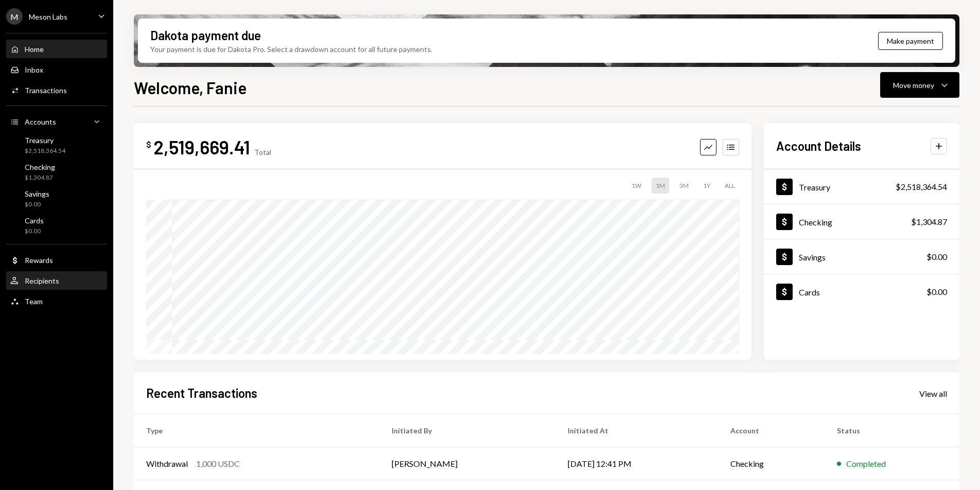 The width and height of the screenshot is (980, 490). I want to click on a: Rewards, so click(57, 260).